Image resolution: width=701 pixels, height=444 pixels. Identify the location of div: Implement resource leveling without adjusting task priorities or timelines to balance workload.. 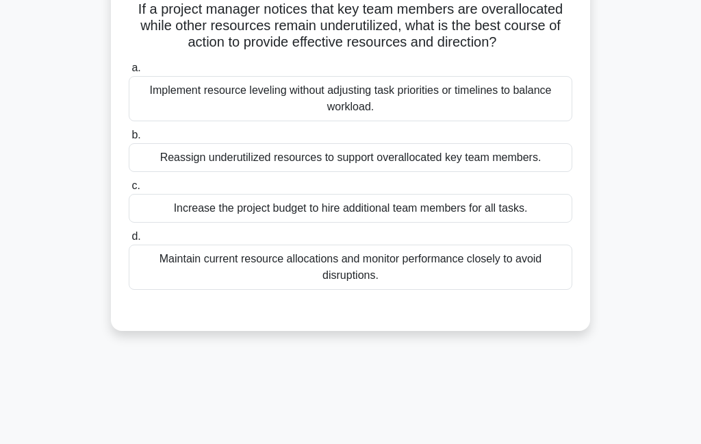
(351, 99).